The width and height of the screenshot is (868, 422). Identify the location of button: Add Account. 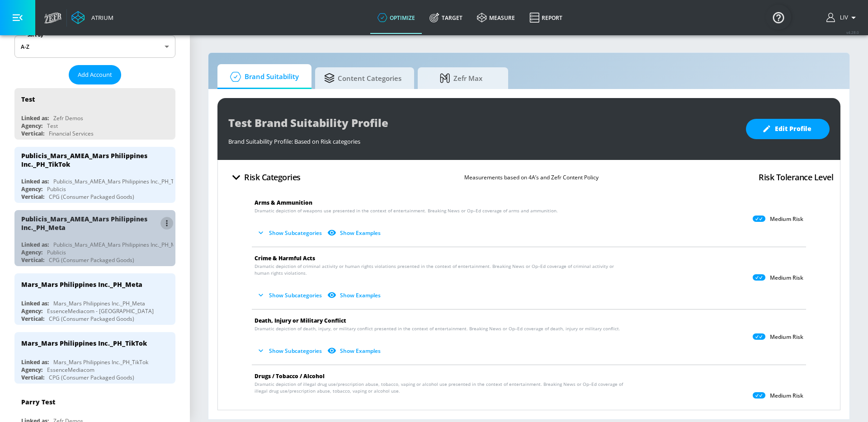
(95, 75).